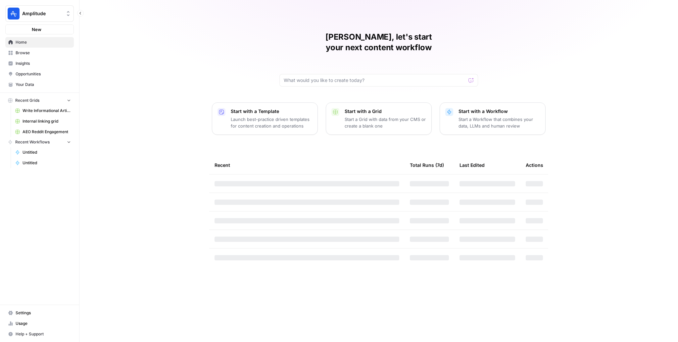  I want to click on button: New, so click(39, 29).